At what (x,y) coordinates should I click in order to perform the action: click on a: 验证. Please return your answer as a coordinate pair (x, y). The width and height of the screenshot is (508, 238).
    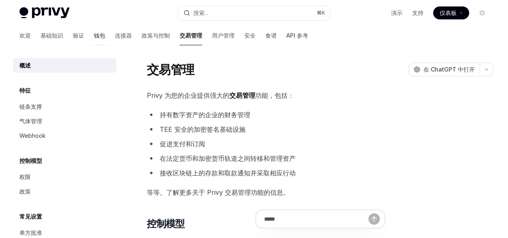
    Looking at the image, I should click on (78, 36).